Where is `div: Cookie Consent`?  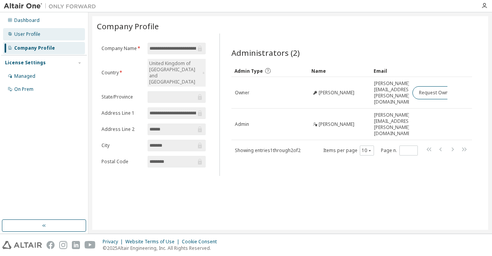
div: Cookie Consent is located at coordinates (202, 242).